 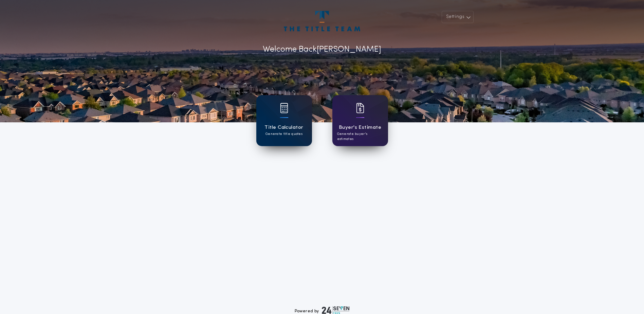 I want to click on p: Generate title quotes, so click(x=284, y=134).